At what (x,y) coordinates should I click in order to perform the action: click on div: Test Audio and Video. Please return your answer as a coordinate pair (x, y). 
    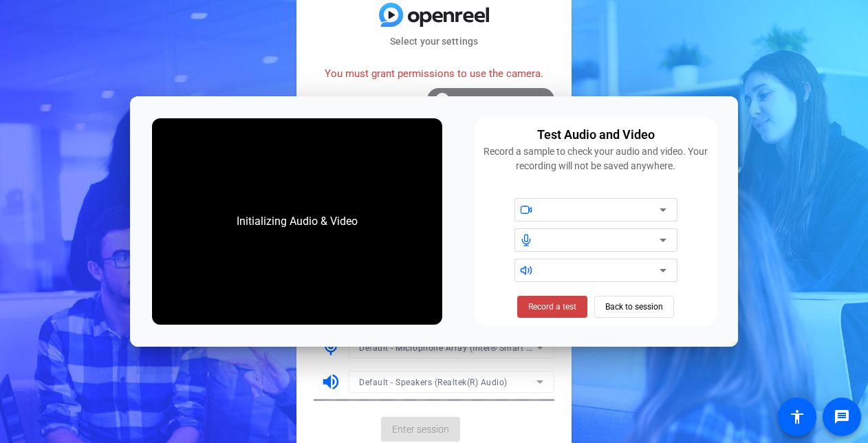
    Looking at the image, I should click on (595, 135).